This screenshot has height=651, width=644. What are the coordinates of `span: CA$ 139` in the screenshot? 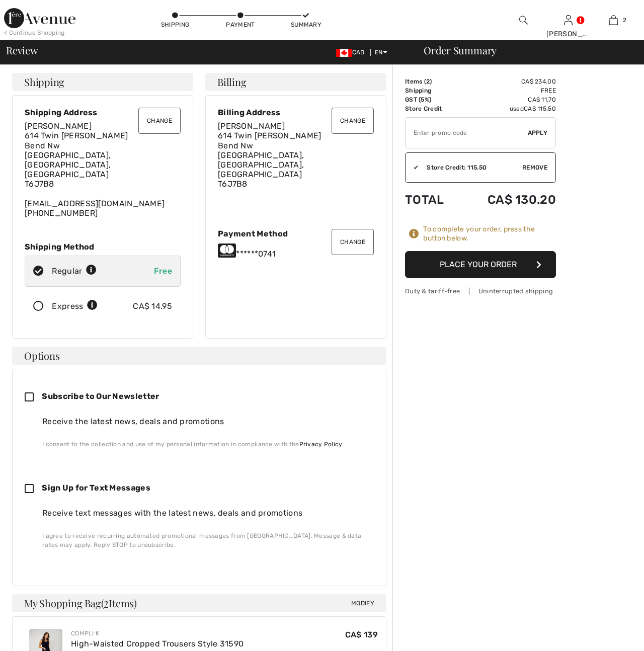 It's located at (362, 634).